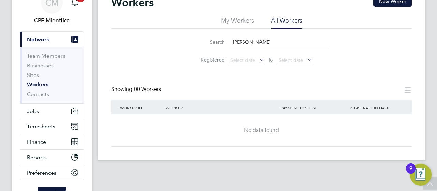 This screenshot has height=191, width=437. I want to click on a: Workers, so click(38, 84).